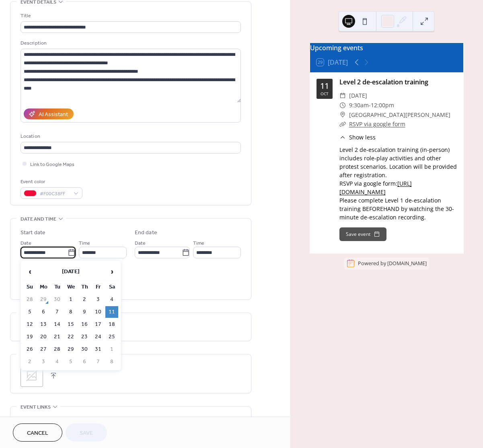  What do you see at coordinates (384, 82) in the screenshot?
I see `a: Level 2 de-escalation training` at bounding box center [384, 82].